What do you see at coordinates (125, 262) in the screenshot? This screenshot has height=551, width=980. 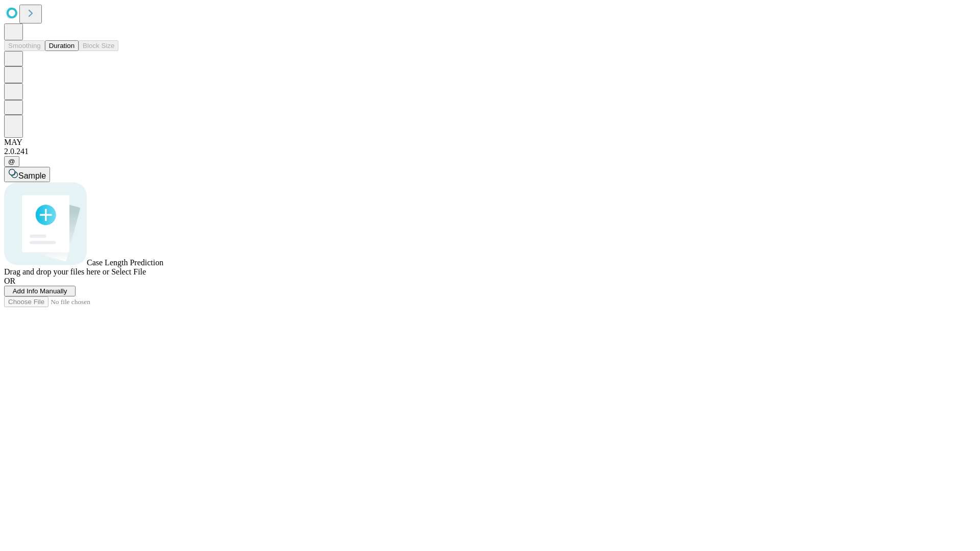 I see `span: Case Length Prediction` at bounding box center [125, 262].